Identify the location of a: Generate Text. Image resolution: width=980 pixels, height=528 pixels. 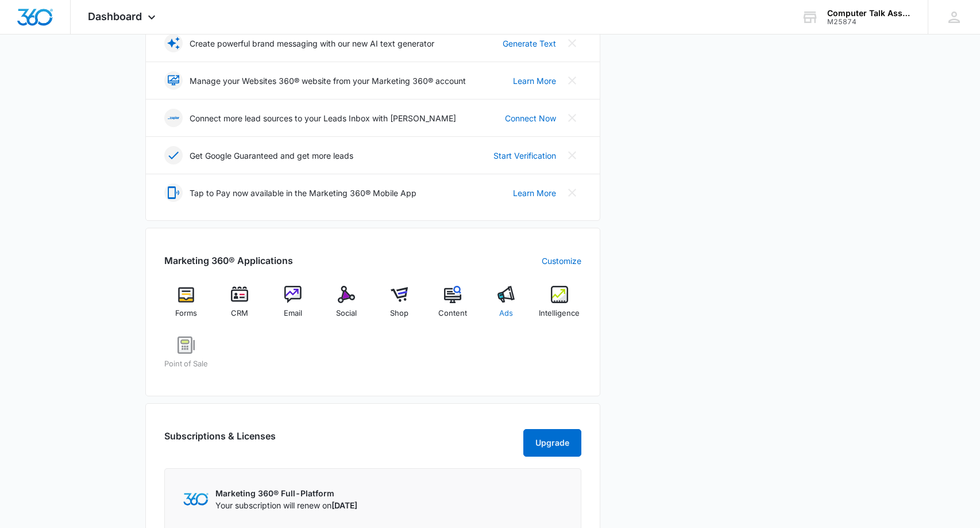
(529, 43).